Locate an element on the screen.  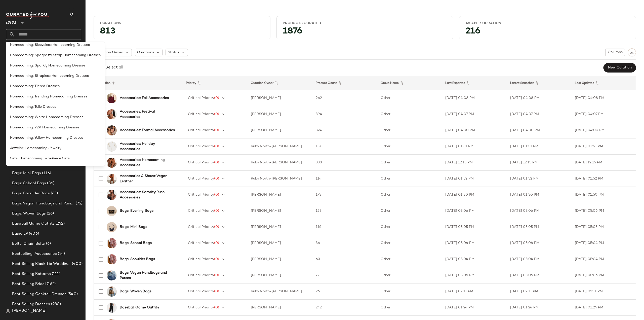
div: 813 is located at coordinates (182, 32).